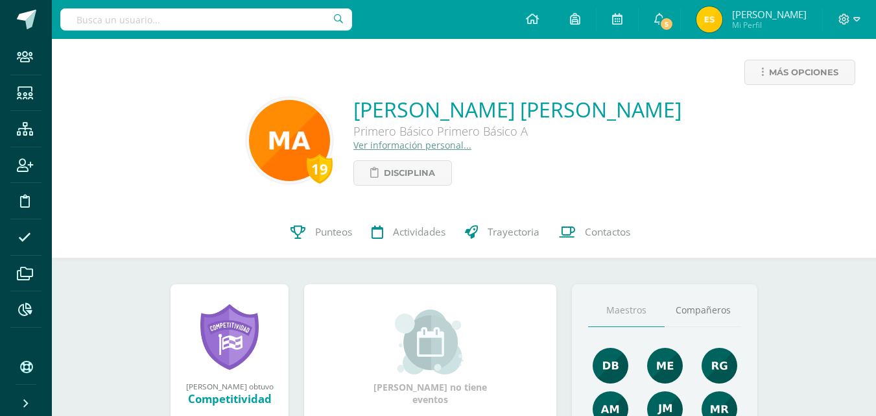 The image size is (876, 416). I want to click on img: e465888b7ba3ac47138863c9d193e3af.png, so click(289, 140).